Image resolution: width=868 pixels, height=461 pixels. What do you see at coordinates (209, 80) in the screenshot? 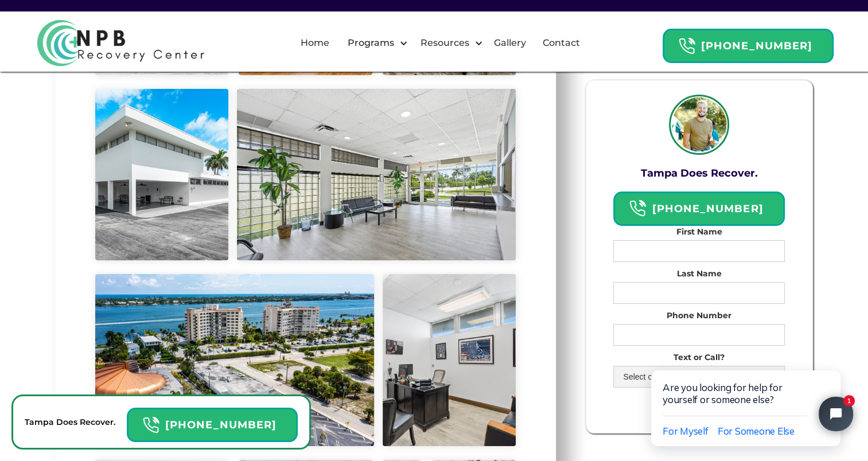
I see `button: Close chat widget` at bounding box center [209, 80].